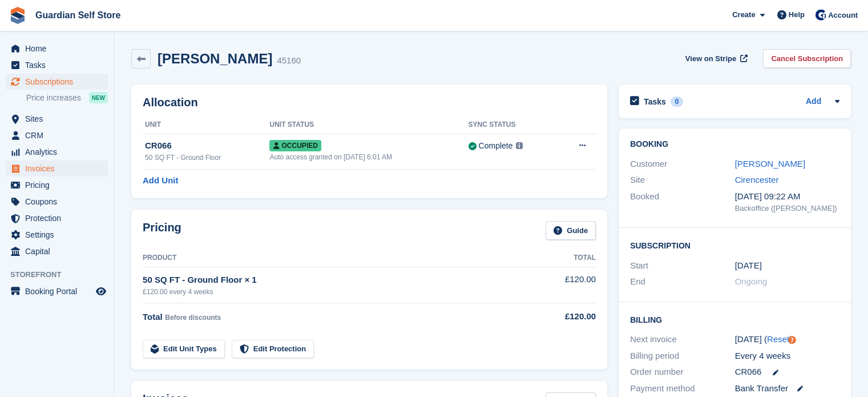 Image resolution: width=868 pixels, height=397 pixels. What do you see at coordinates (734, 319) in the screenshot?
I see `h2: Billing` at bounding box center [734, 319].